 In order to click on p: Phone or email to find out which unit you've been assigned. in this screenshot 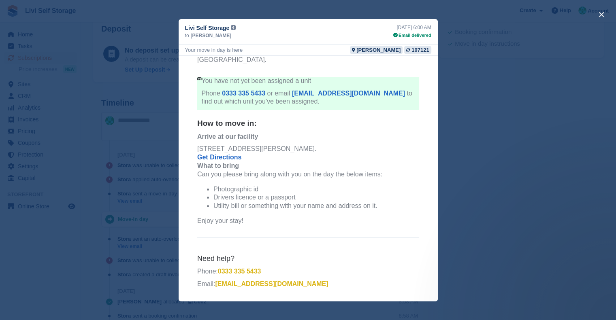, I will do `click(132, 42)`.